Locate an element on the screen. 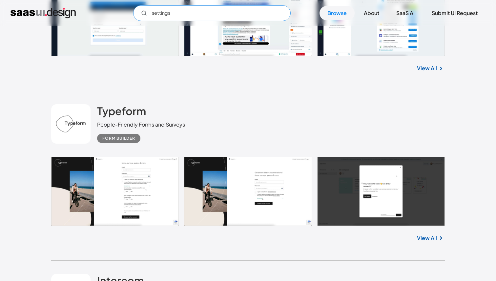 The height and width of the screenshot is (281, 496). div: People-Friendly Forms and Surveys is located at coordinates (141, 125).